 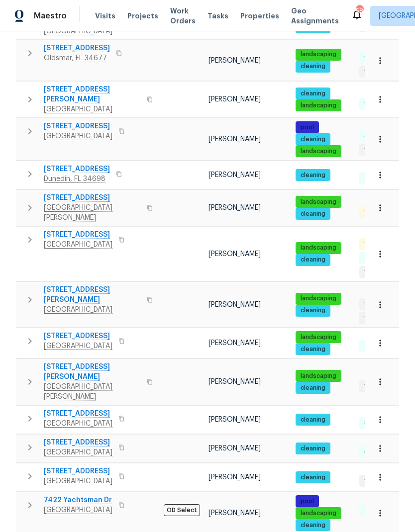 What do you see at coordinates (143, 16) in the screenshot?
I see `span: Projects` at bounding box center [143, 16].